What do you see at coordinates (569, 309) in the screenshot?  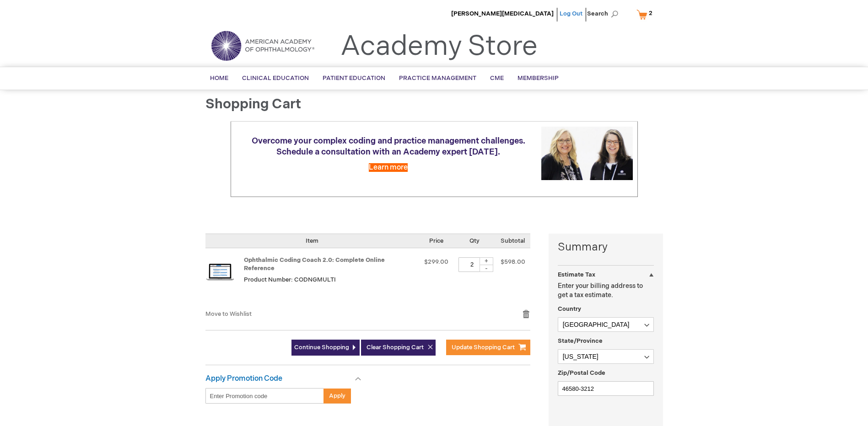 I see `span: Country` at bounding box center [569, 309].